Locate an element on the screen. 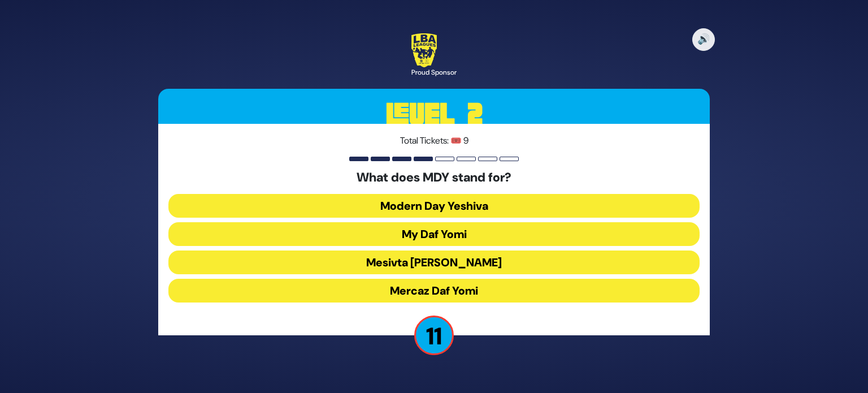 The width and height of the screenshot is (868, 393). h5: What does MDY stand for? is located at coordinates (434, 178).